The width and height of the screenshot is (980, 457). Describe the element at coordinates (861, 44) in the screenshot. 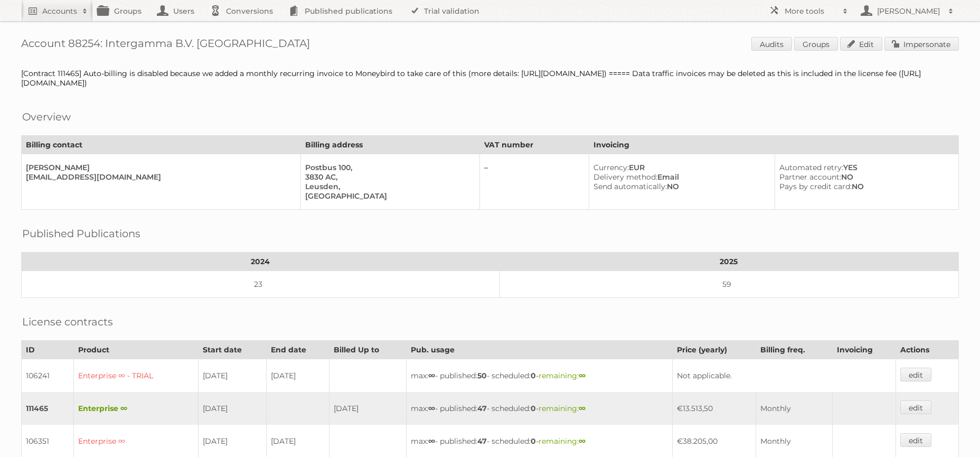

I see `a: Edit` at that location.